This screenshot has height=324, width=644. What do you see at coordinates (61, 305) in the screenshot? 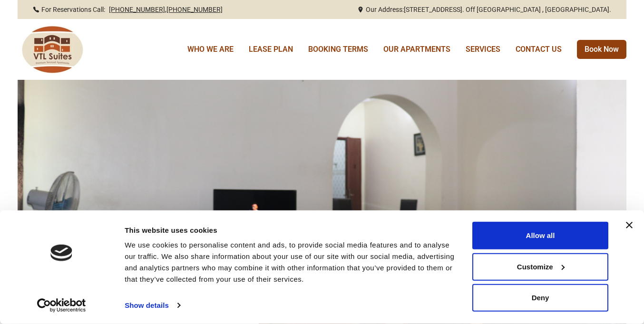
I see `a: Usercentrics Cookiebot - opens in a new window` at bounding box center [61, 305].